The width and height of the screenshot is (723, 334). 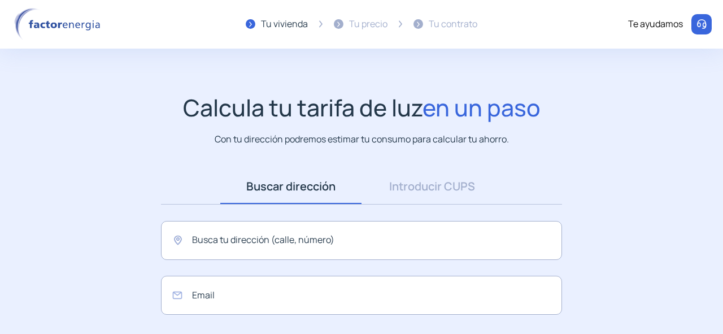 I want to click on span: en un paso, so click(x=481, y=107).